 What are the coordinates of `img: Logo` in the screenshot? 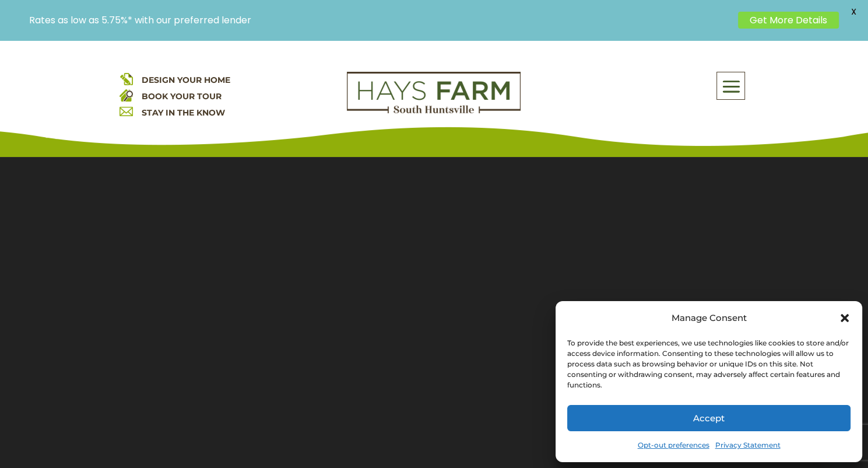 It's located at (434, 93).